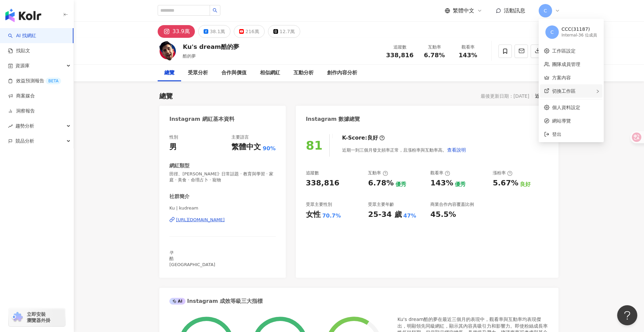 The height and width of the screenshot is (332, 644). I want to click on span: 酷的夢, so click(189, 56).